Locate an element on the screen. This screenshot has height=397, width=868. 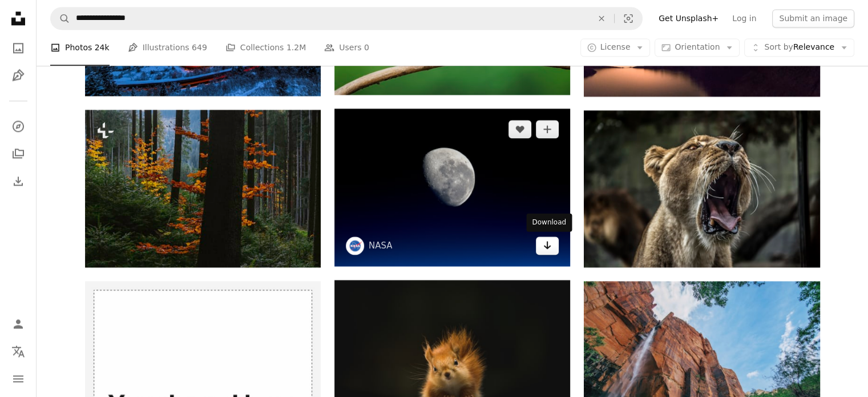
button: Language is located at coordinates (18, 351).